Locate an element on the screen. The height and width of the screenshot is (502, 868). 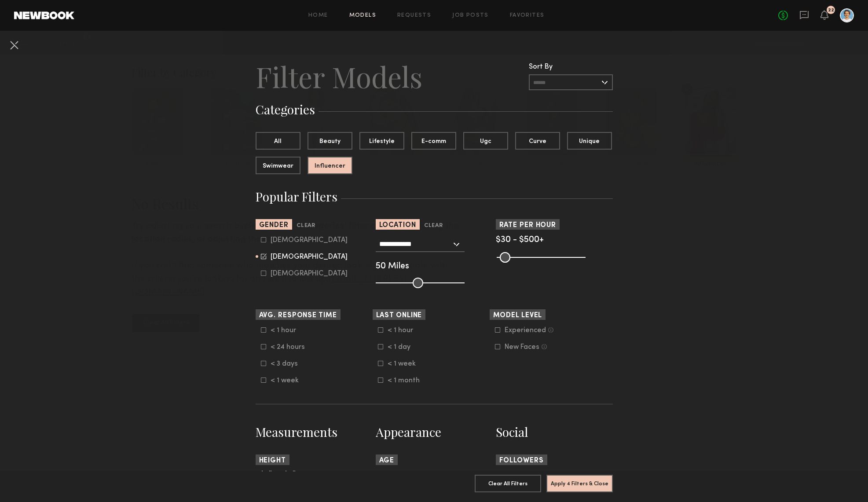
button: Curve is located at coordinates (538, 141).